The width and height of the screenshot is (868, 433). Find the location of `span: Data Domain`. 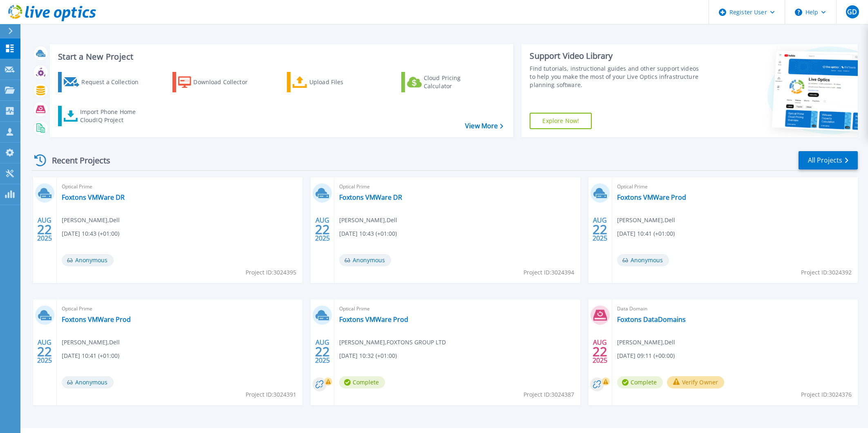

span: Data Domain is located at coordinates (735, 309).